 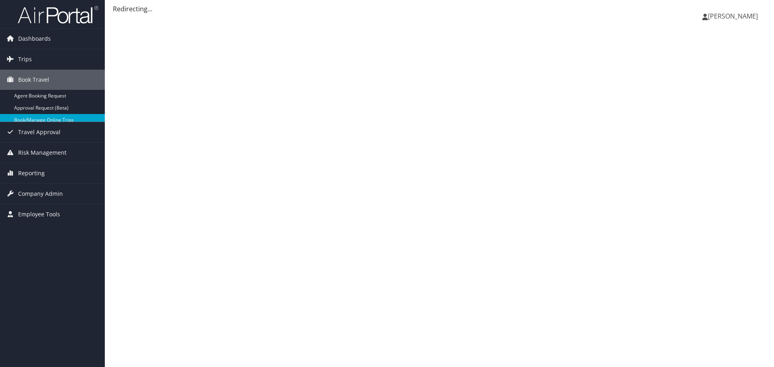 I want to click on img: airportal-logo.png, so click(x=58, y=15).